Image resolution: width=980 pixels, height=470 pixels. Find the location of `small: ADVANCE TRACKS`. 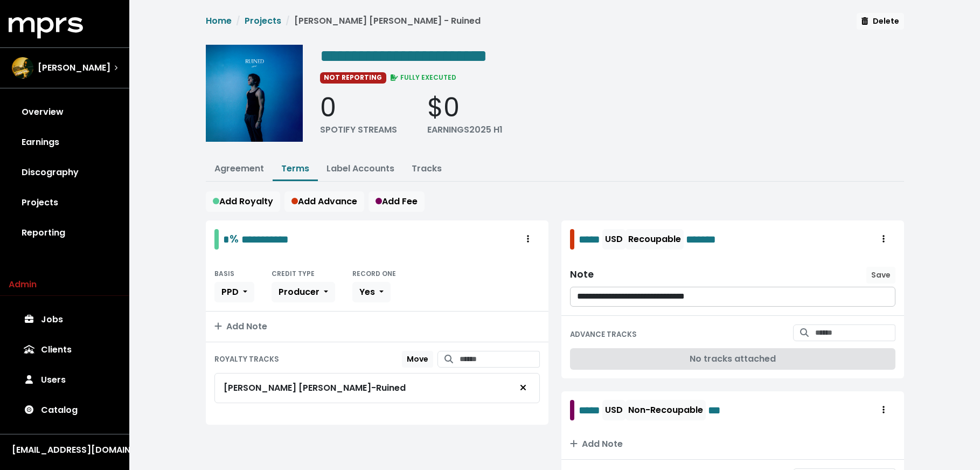

small: ADVANCE TRACKS is located at coordinates (603, 334).